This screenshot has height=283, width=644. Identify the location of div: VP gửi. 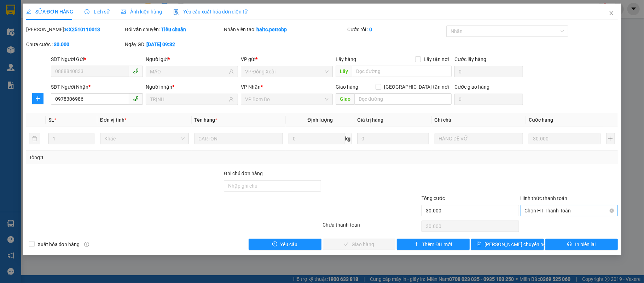
(287, 59).